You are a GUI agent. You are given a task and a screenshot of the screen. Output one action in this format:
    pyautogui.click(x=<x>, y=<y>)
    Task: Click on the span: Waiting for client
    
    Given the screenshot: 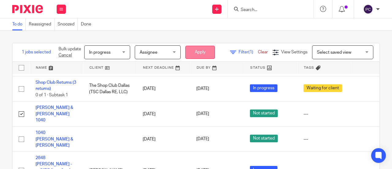 What is the action you would take?
    pyautogui.click(x=323, y=88)
    